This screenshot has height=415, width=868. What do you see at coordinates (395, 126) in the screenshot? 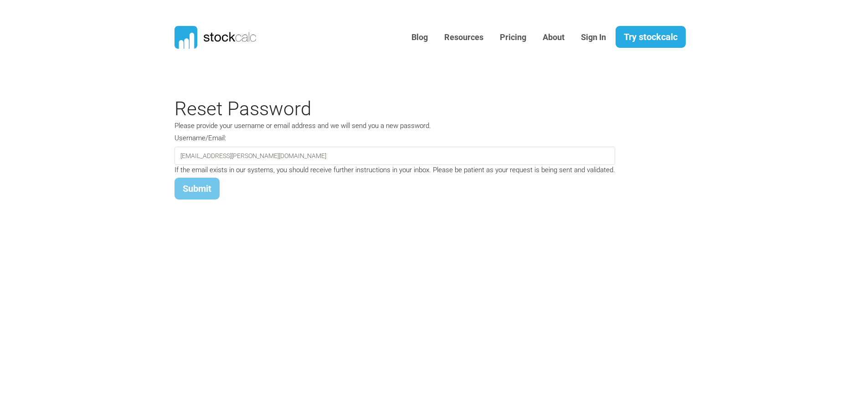
I see `p: Please provide your username or email address and we will send you a new password.` at bounding box center [395, 126].